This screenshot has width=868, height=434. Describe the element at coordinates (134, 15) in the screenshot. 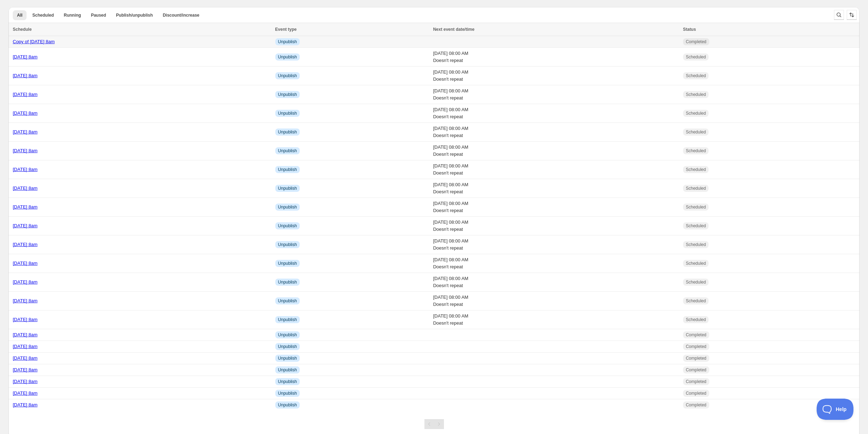

I see `span: Publish/unpublish` at that location.